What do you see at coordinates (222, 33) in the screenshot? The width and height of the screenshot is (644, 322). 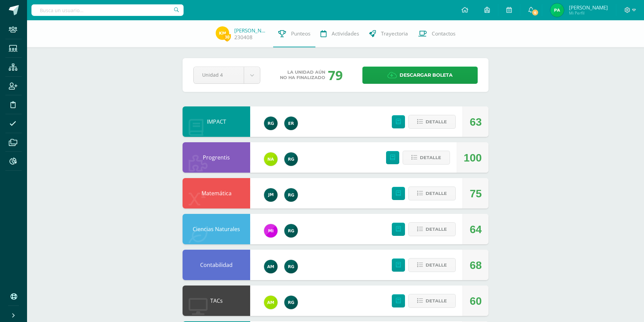 I see `img: 7e81b91d9c4f7370959006918b9ae1e2.png` at bounding box center [222, 33].